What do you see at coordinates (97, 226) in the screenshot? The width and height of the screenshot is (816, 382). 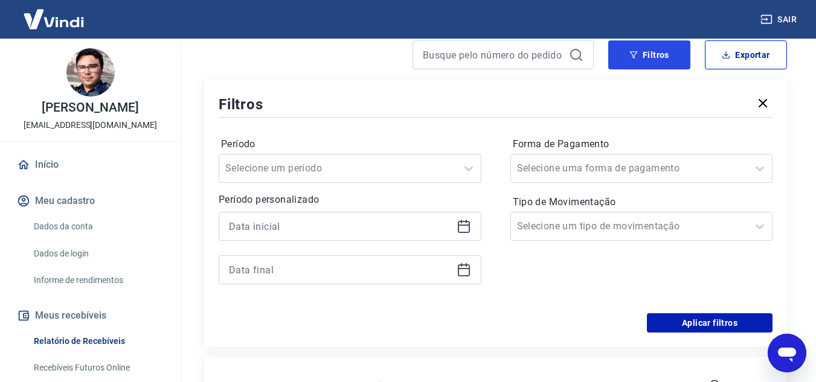 I see `a: Dados da conta` at bounding box center [97, 226].